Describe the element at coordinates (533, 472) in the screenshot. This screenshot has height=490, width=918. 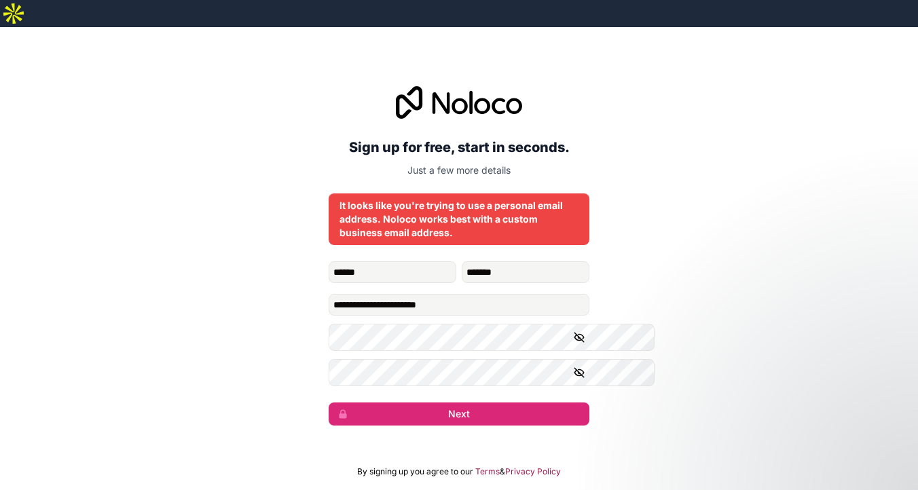
I see `a: Privacy Policy` at that location.